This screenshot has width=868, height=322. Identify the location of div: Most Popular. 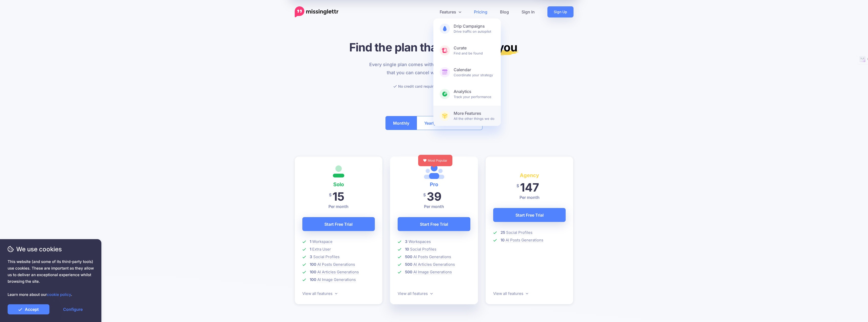
(435, 160).